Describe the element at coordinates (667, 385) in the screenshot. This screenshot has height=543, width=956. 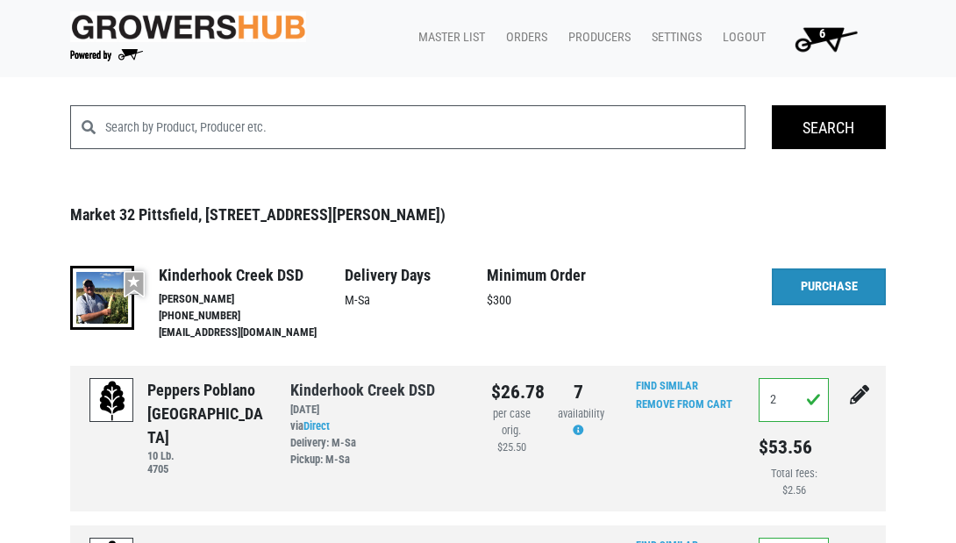
I see `a: Find Similar` at that location.